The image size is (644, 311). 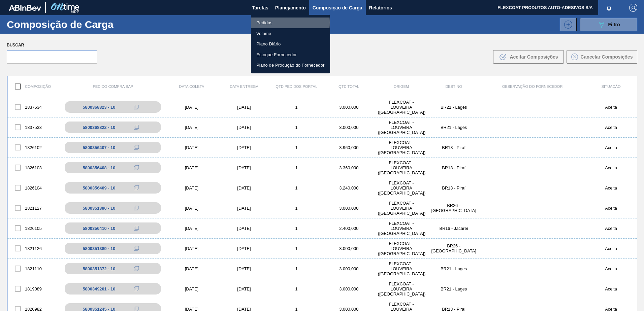 What do you see at coordinates (291, 55) in the screenshot?
I see `a: Estoque Fornecedor` at bounding box center [291, 55].